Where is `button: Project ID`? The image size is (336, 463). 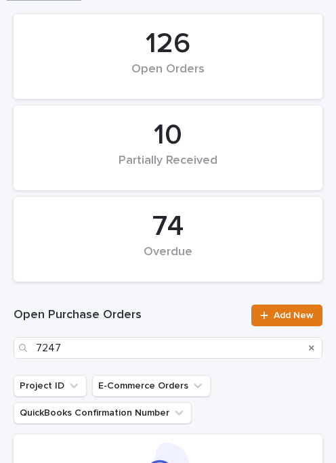 button: Project ID is located at coordinates (50, 386).